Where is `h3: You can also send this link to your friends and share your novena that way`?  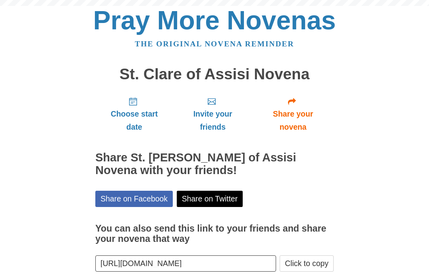 h3: You can also send this link to your friends and share your novena that way is located at coordinates (214, 234).